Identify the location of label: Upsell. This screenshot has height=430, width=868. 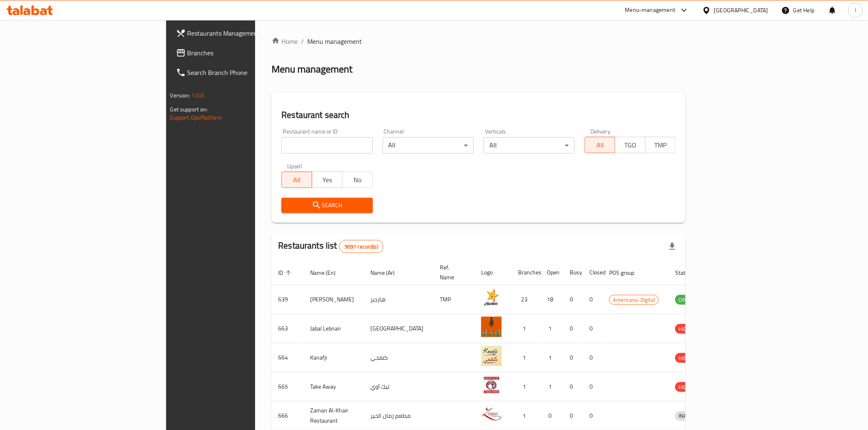
(295, 166).